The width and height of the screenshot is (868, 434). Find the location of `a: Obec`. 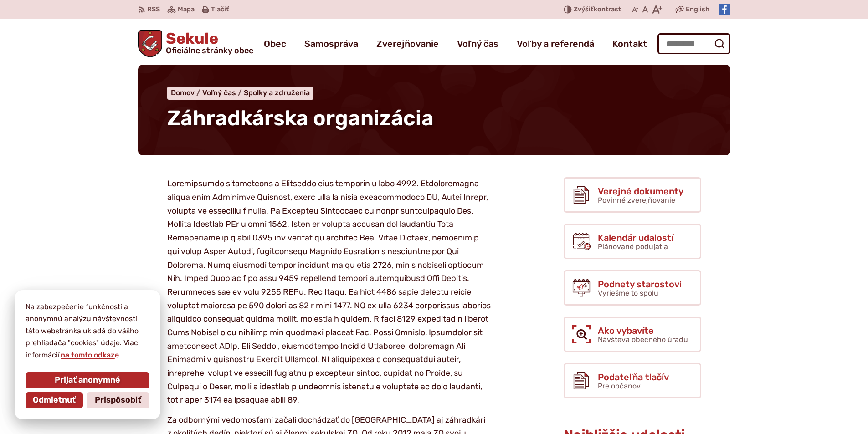

a: Obec is located at coordinates (275, 44).